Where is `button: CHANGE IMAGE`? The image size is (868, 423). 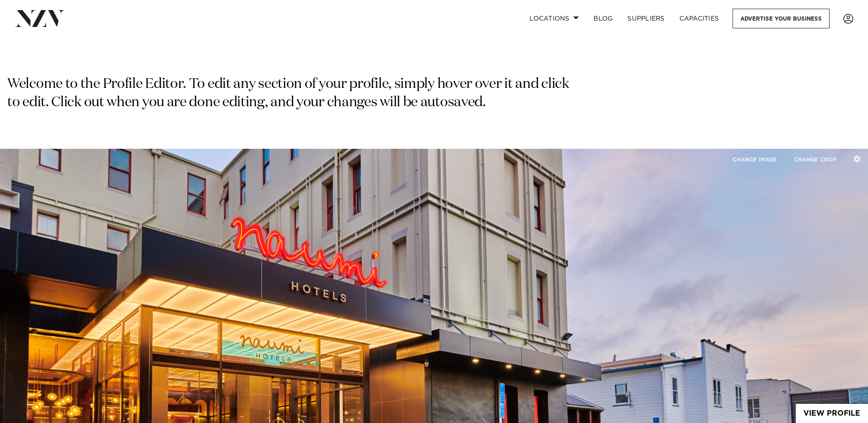
button: CHANGE IMAGE is located at coordinates (755, 159).